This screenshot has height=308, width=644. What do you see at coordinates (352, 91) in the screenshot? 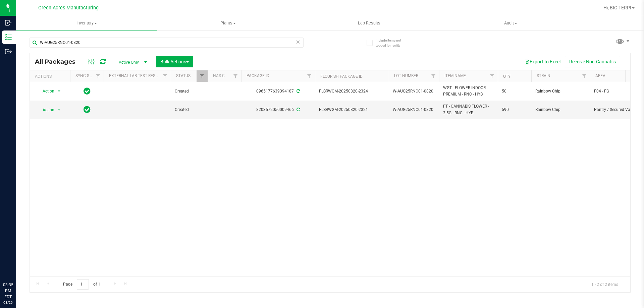
I see `span: FLSRWGM-20250820-2324` at bounding box center [352, 91].